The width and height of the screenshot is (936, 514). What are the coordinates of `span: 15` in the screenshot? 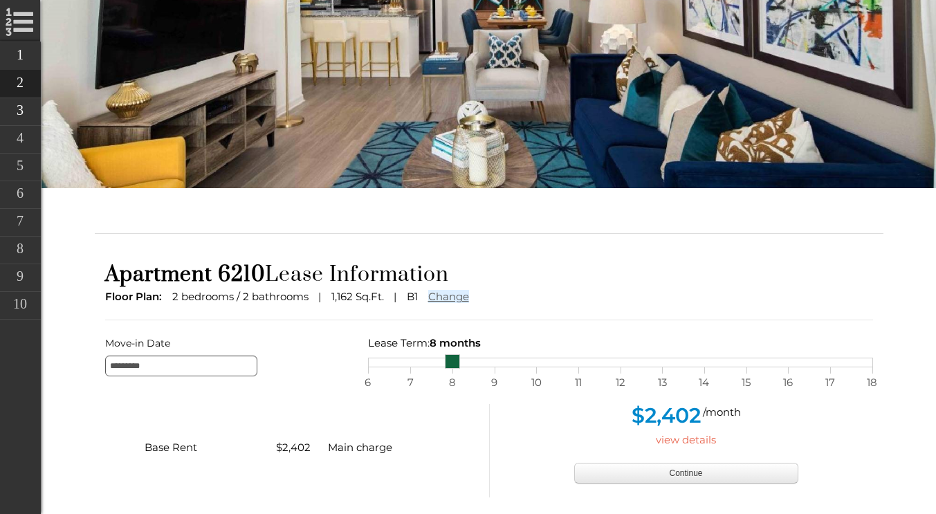 It's located at (746, 383).